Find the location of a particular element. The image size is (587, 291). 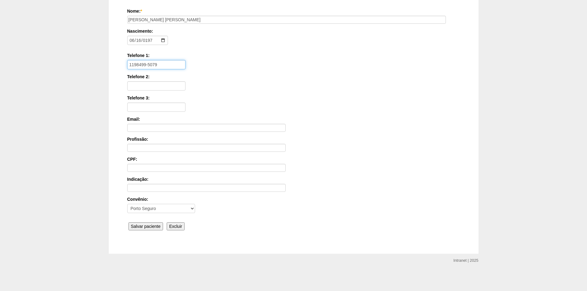

div: Intranet | 2025 is located at coordinates (466, 260).